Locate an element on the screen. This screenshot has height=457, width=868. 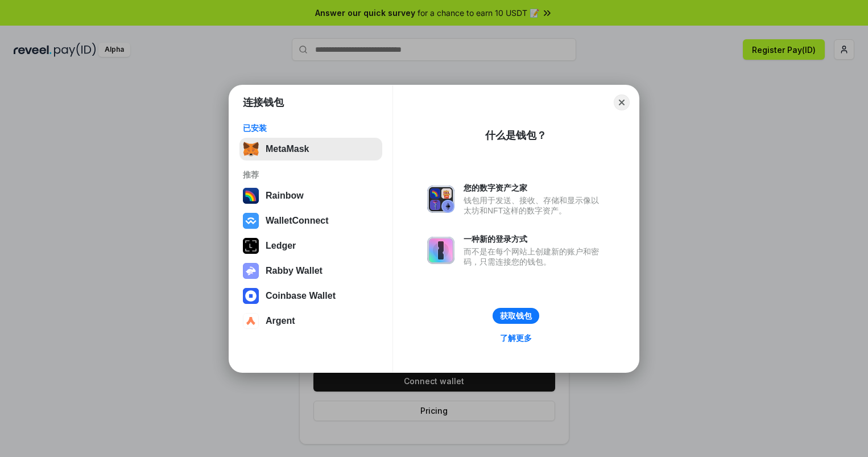
button: WalletConnect is located at coordinates (310, 221).